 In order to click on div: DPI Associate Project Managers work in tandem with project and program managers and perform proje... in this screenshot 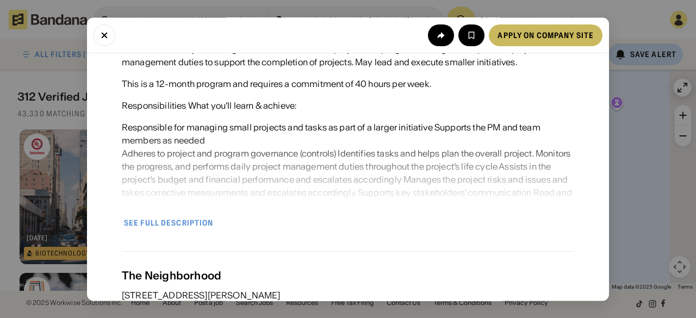, I will do `click(348, 55)`.